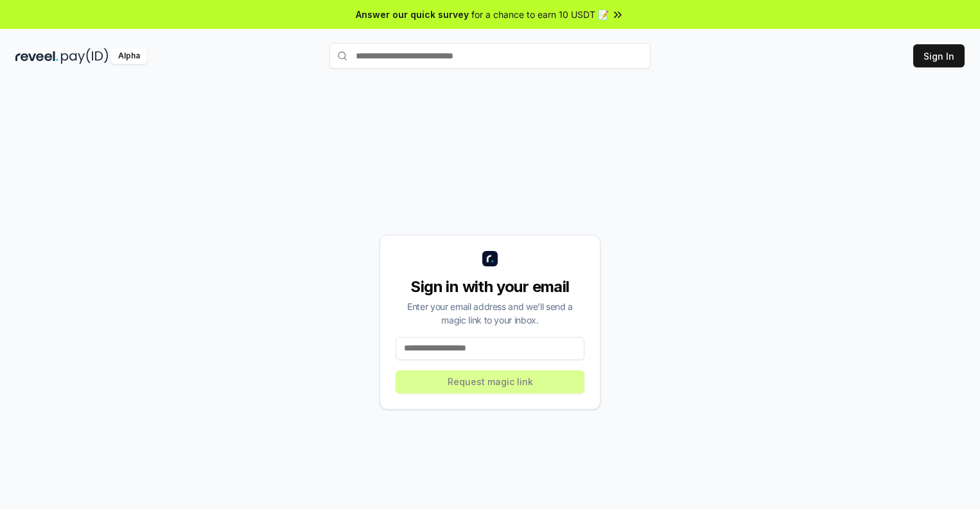 The width and height of the screenshot is (980, 509). Describe the element at coordinates (412, 14) in the screenshot. I see `span: Answer our quick survey` at that location.